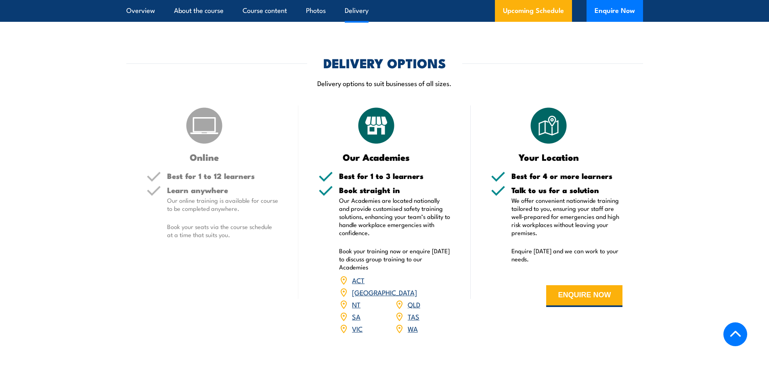 The width and height of the screenshot is (769, 368). What do you see at coordinates (223, 204) in the screenshot?
I see `p: Our online training is available for course to be completed anywhere.` at bounding box center [223, 204].